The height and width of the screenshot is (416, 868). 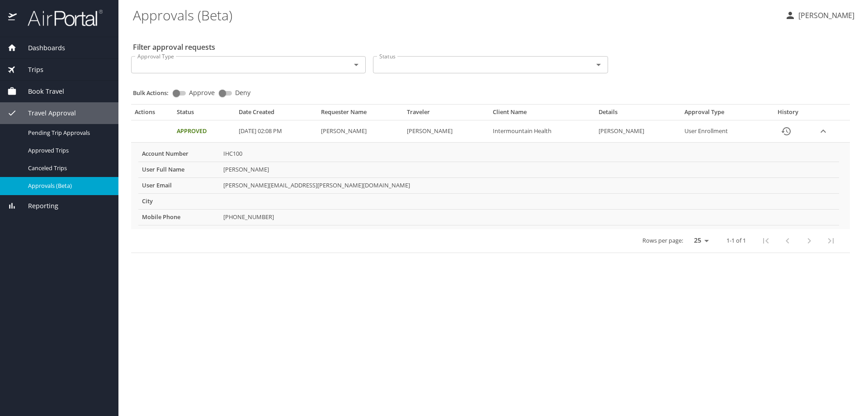 What do you see at coordinates (179, 185) in the screenshot?
I see `th: User Email` at bounding box center [179, 185].